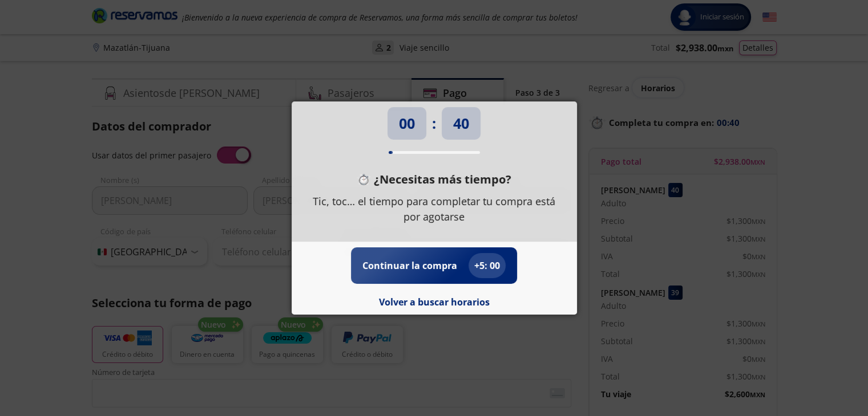 The width and height of the screenshot is (868, 416). What do you see at coordinates (461, 123) in the screenshot?
I see `p: 40` at bounding box center [461, 123].